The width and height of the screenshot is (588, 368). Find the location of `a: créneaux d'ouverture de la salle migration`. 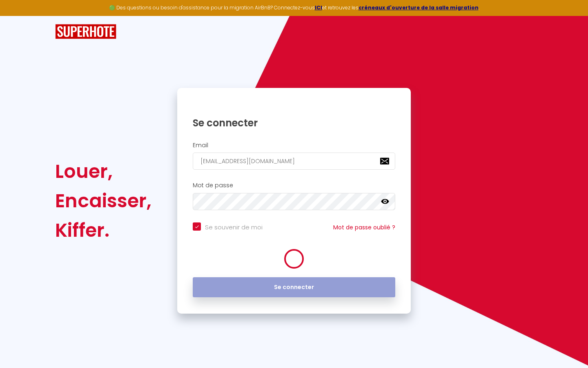

a: créneaux d'ouverture de la salle migration is located at coordinates (418, 7).